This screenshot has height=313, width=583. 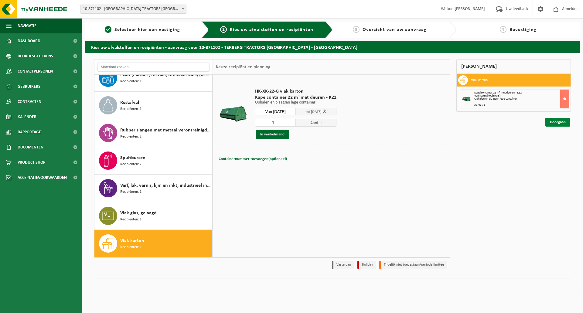 What do you see at coordinates (35, 56) in the screenshot?
I see `span: Bedrijfsgegevens` at bounding box center [35, 56].